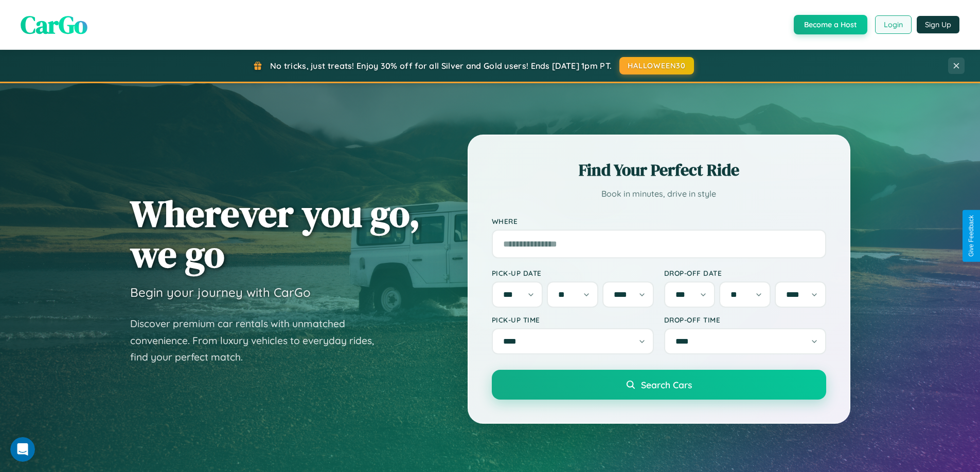 Image resolution: width=980 pixels, height=472 pixels. I want to click on button: Become a Host, so click(830, 24).